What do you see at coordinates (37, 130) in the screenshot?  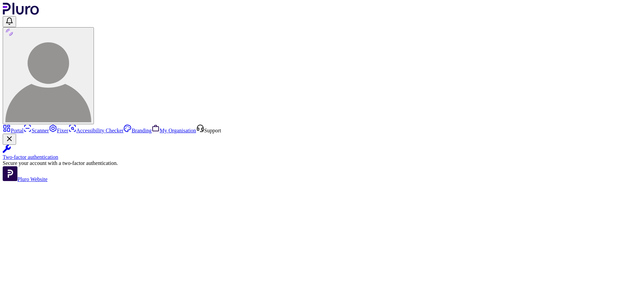 I see `a: Scanner` at bounding box center [37, 130].